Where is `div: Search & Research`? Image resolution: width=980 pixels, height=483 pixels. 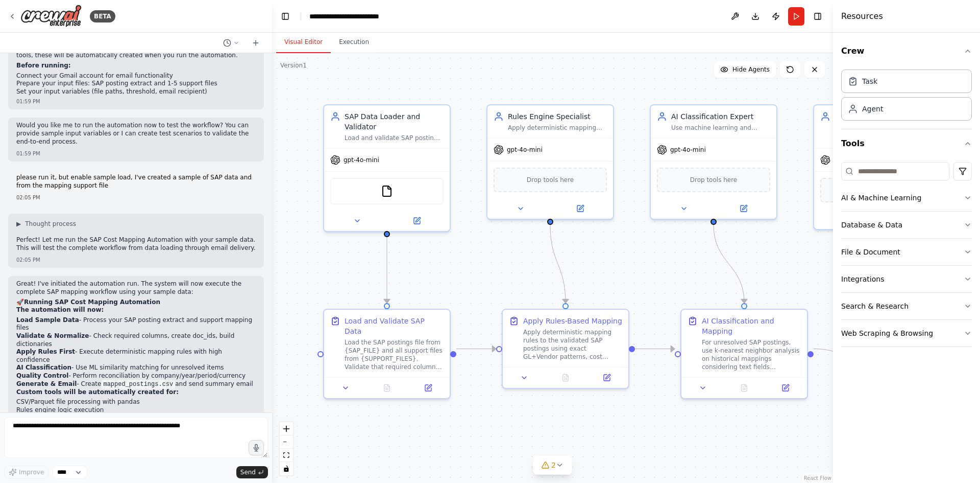 div: Search & Research is located at coordinates (875, 306).